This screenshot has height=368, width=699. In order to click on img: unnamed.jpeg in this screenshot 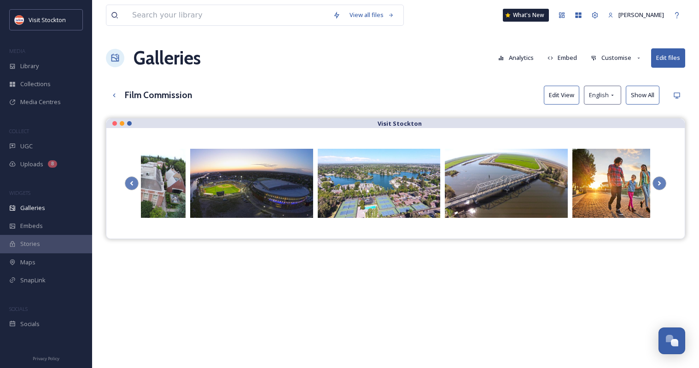, I will do `click(19, 20)`.